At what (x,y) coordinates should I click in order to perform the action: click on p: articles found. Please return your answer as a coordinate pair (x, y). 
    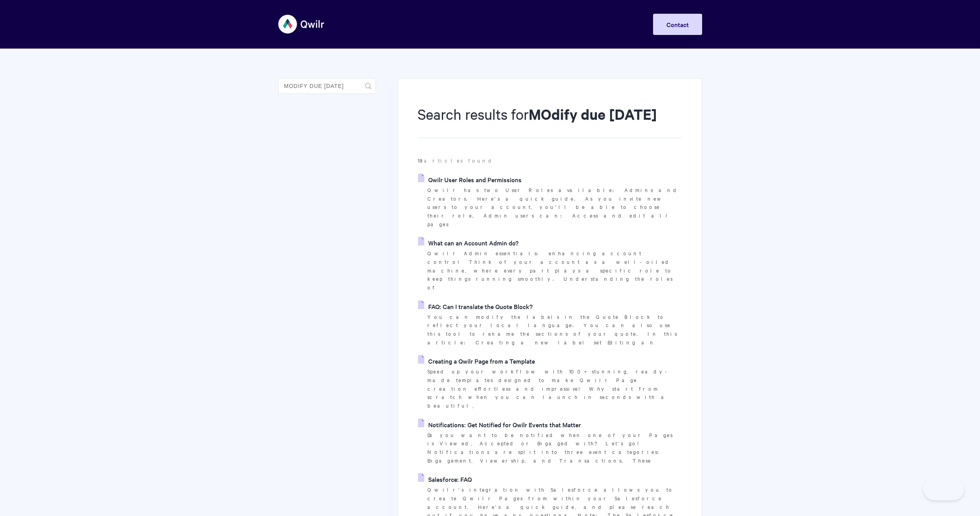
    Looking at the image, I should click on (549, 160).